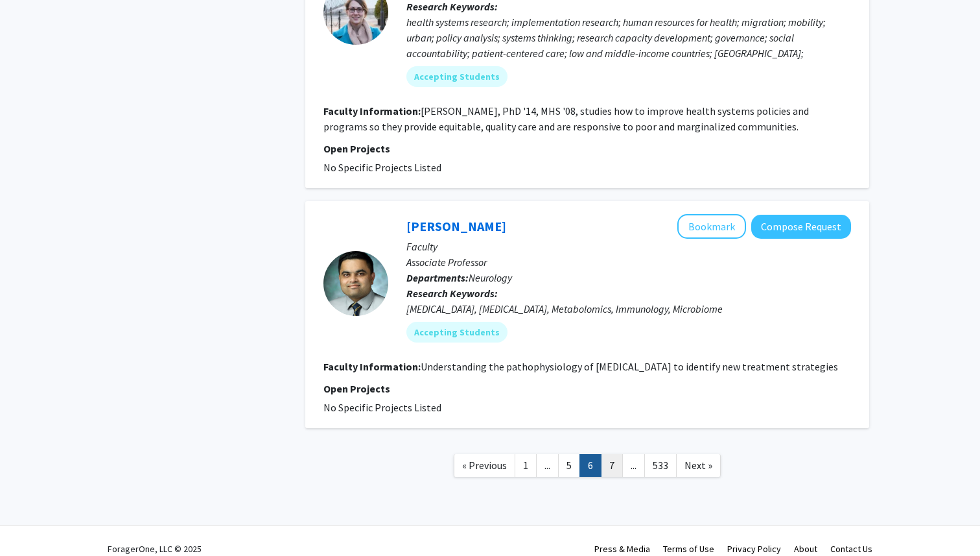 The height and width of the screenshot is (556, 980). I want to click on a: Privacy Policy, so click(754, 549).